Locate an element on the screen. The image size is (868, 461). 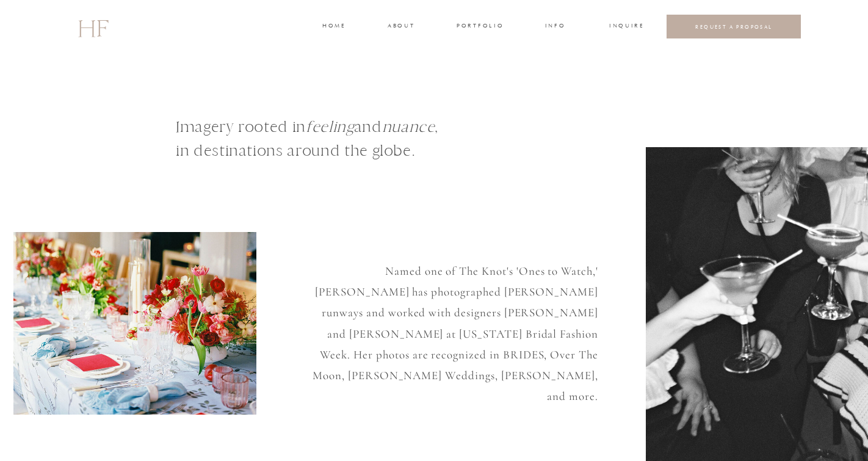
a: about is located at coordinates (401, 27).